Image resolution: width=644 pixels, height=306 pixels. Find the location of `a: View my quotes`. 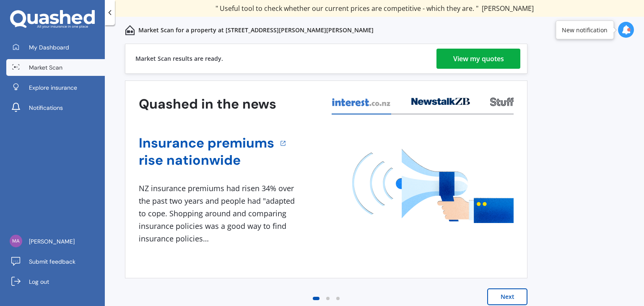

a: View my quotes is located at coordinates (478, 59).